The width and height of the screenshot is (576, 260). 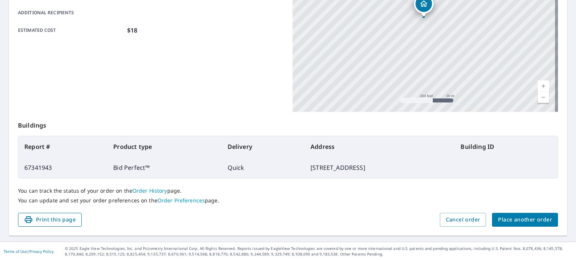 What do you see at coordinates (181, 200) in the screenshot?
I see `a: Order Preferences` at bounding box center [181, 200].